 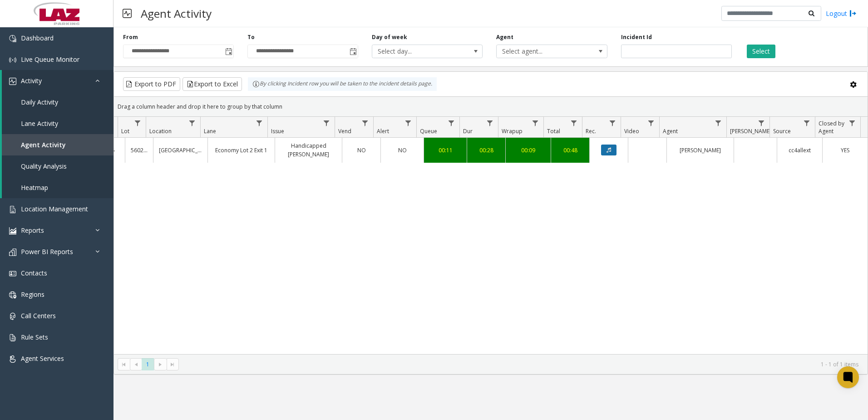 I want to click on a: Total Filter Menu, so click(x=574, y=123).